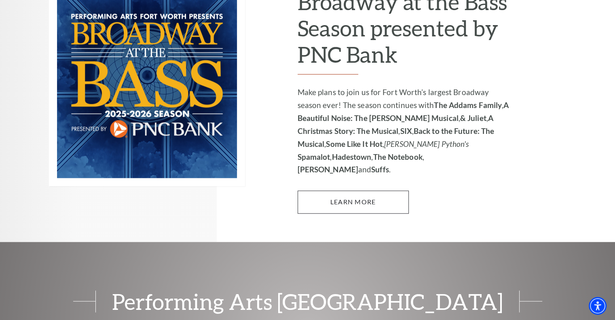  Describe the element at coordinates (353, 202) in the screenshot. I see `a: Learn More 2025-2026 Broadway at the Bass Season presented by PNC Bank` at that location.